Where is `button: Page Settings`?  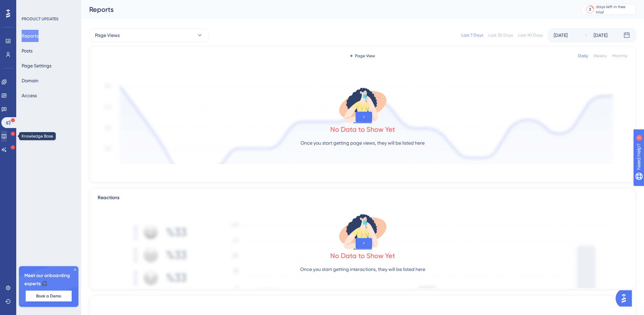 button: Page Settings is located at coordinates (37, 66).